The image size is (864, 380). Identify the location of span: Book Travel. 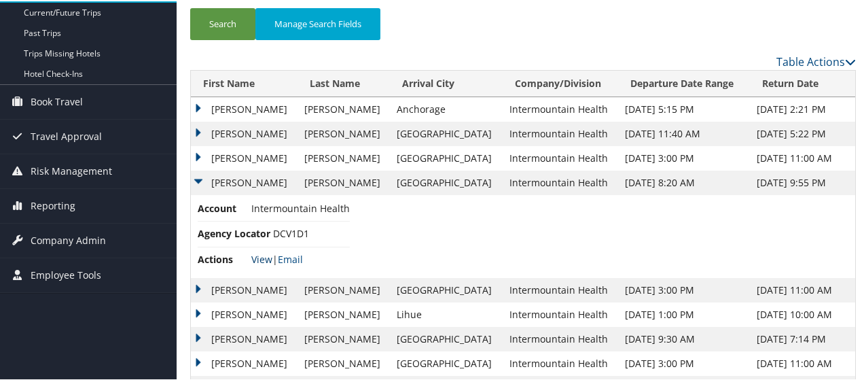
(56, 101).